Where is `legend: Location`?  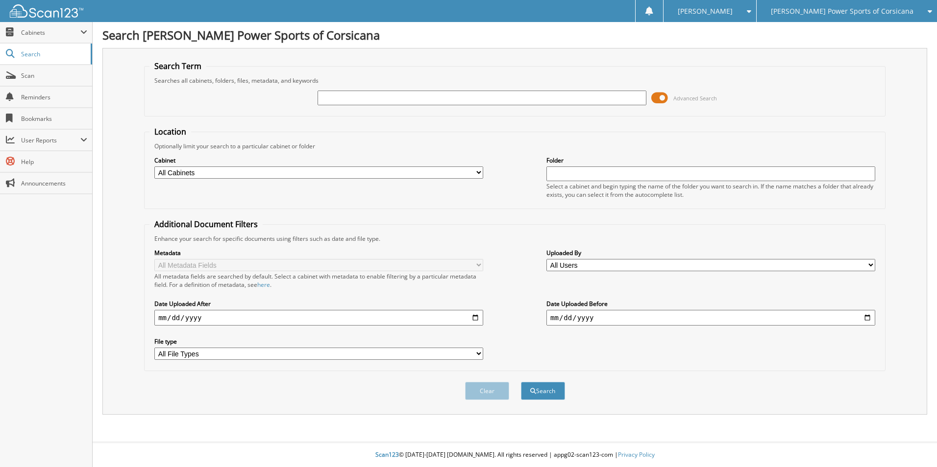
legend: Location is located at coordinates (170, 132).